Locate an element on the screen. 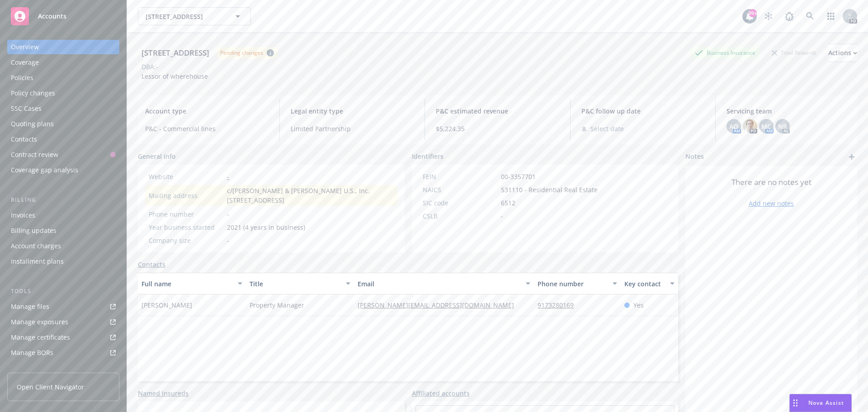  span: P&C estimated revenue is located at coordinates (498, 111).